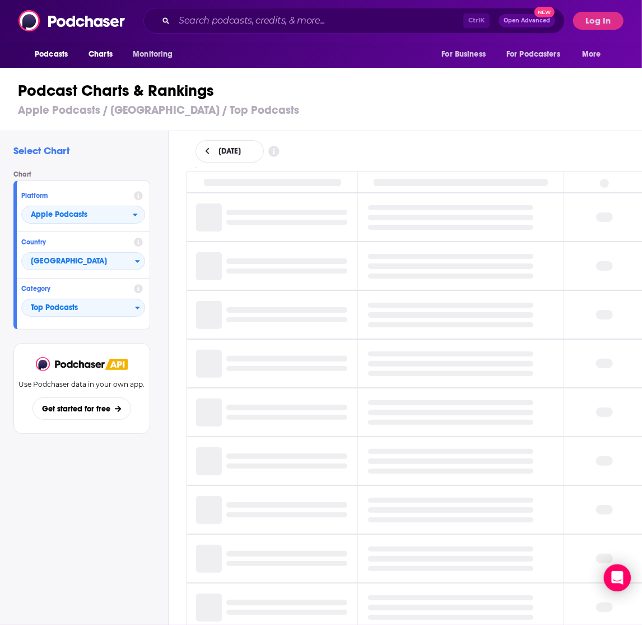  Describe the element at coordinates (75, 195) in the screenshot. I see `h4: Platform` at that location.